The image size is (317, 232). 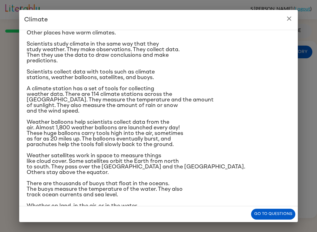 What do you see at coordinates (94, 208) in the screenshot?
I see `span: Whether on land, in the air, or in the water, scientists have ways to learn about Earth’s climate.` at bounding box center [94, 208].